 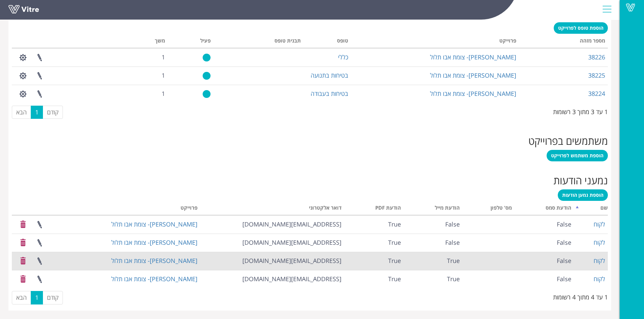 What do you see at coordinates (488, 209) in the screenshot?
I see `th: מס' טלפון` at bounding box center [488, 209].